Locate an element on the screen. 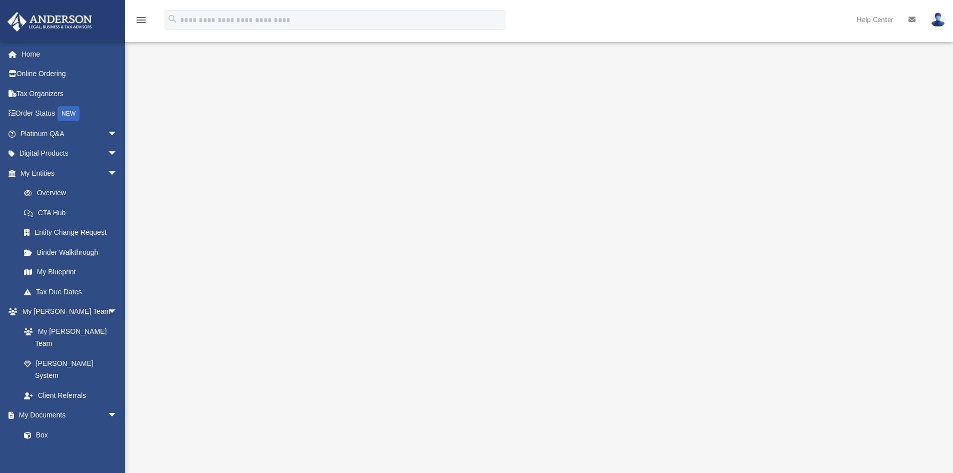  a: Order StatusNEW is located at coordinates (70, 114).